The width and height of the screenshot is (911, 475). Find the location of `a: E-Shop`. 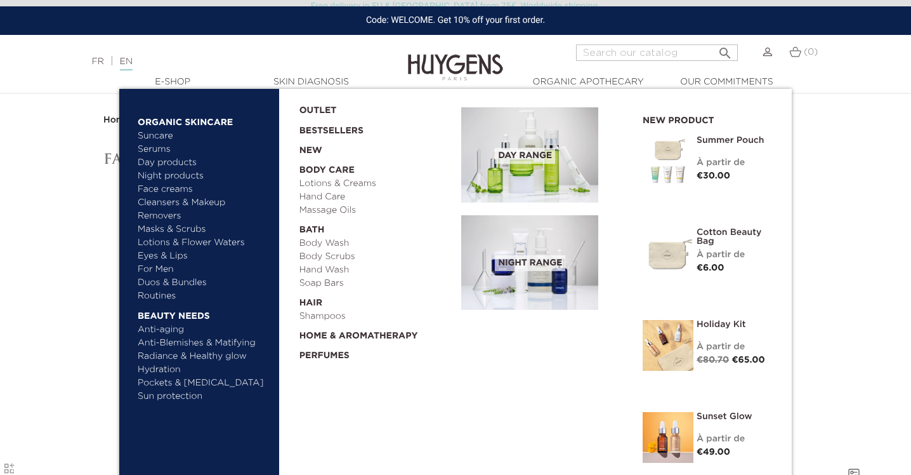

a: E-Shop is located at coordinates (173, 82).